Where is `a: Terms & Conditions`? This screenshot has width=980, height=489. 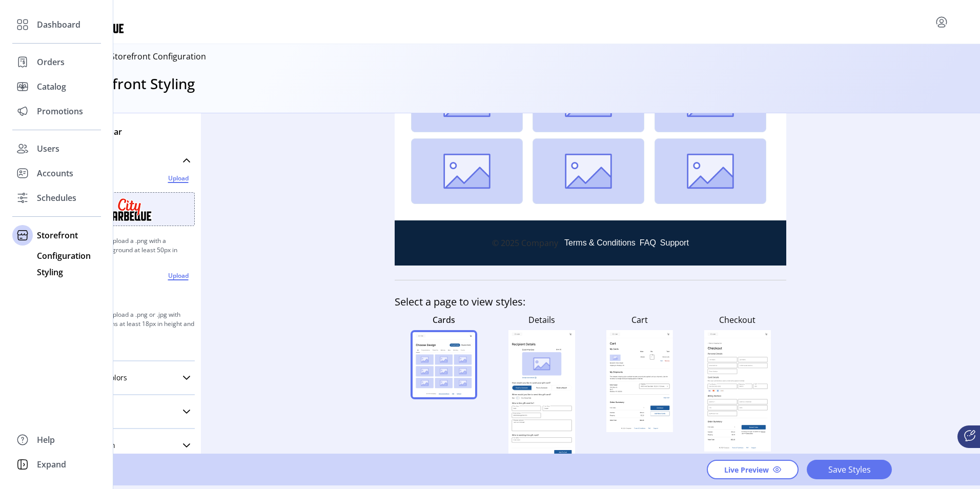 a: Terms & Conditions is located at coordinates (601, 243).